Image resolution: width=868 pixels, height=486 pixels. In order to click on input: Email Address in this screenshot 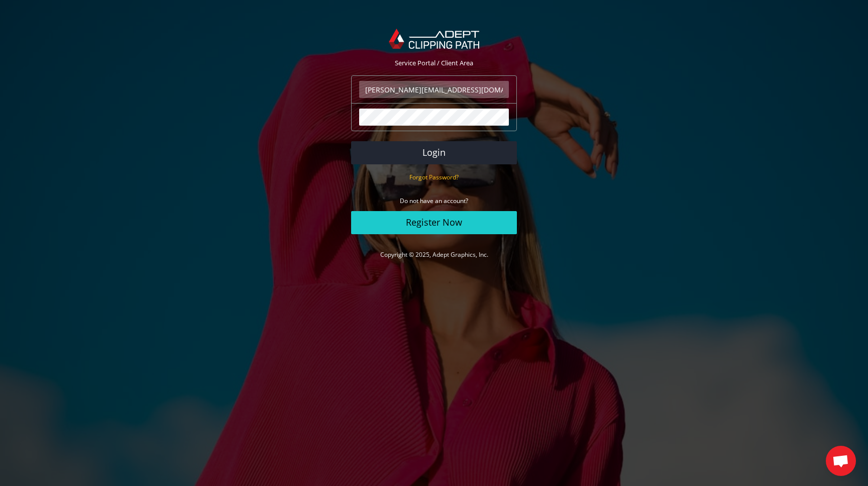, I will do `click(434, 89)`.